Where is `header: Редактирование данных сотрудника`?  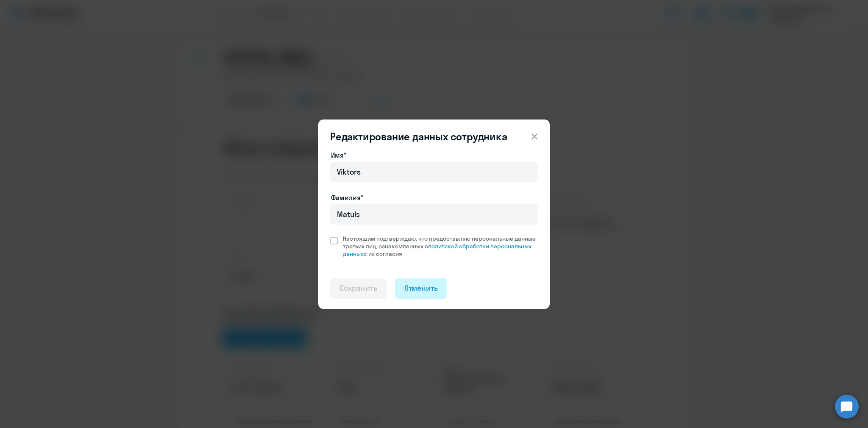 header: Редактирование данных сотрудника is located at coordinates (434, 136).